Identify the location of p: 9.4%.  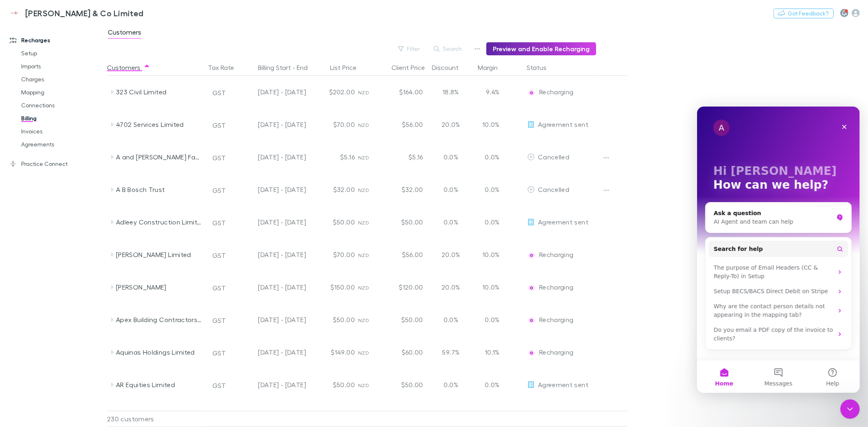
(489, 92).